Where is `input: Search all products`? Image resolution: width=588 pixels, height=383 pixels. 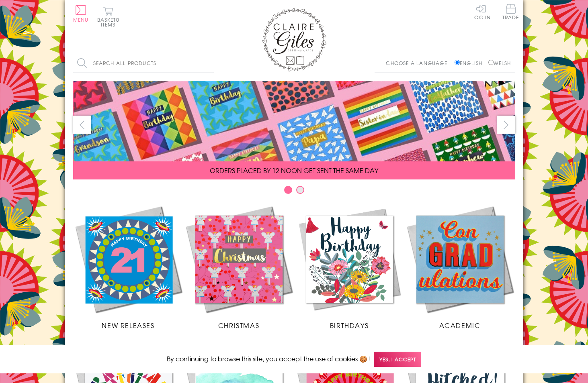 input: Search all products is located at coordinates (143, 63).